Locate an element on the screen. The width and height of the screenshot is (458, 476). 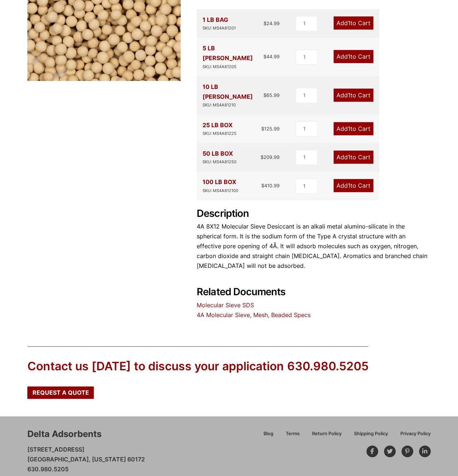
div: 50 LB BOX is located at coordinates (219, 157).